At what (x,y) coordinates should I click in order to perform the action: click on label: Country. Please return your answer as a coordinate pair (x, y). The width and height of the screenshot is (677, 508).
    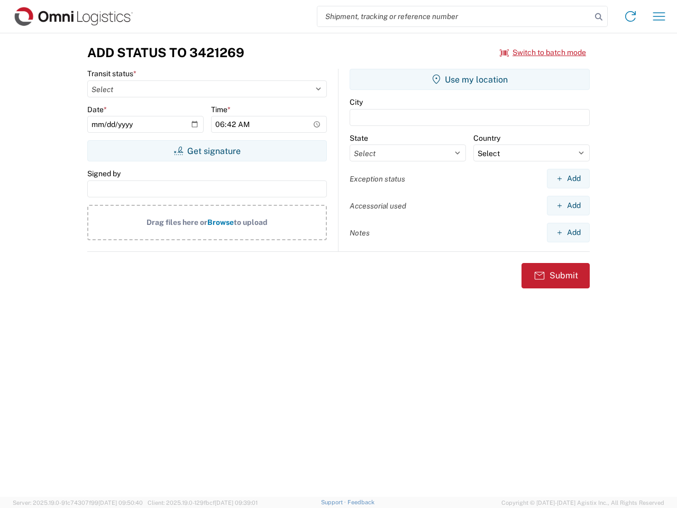
    Looking at the image, I should click on (487, 138).